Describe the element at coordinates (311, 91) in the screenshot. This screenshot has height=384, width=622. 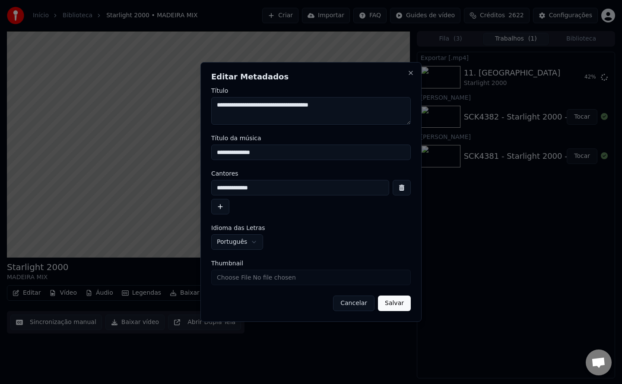
I see `label: Título` at that location.